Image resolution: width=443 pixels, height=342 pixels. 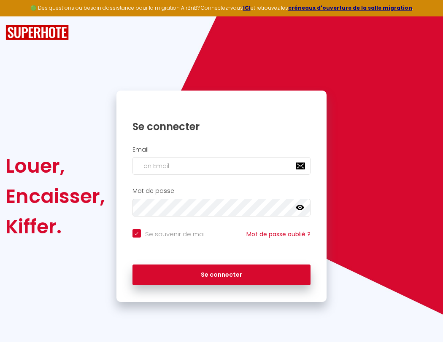 What do you see at coordinates (221, 127) in the screenshot?
I see `h1: Se connecter` at bounding box center [221, 127].